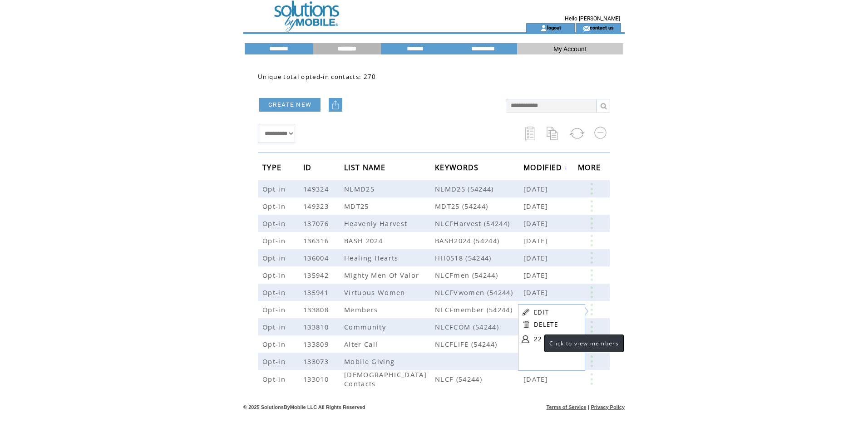 This screenshot has height=433, width=868. I want to click on span: Heavenly Harvest, so click(377, 223).